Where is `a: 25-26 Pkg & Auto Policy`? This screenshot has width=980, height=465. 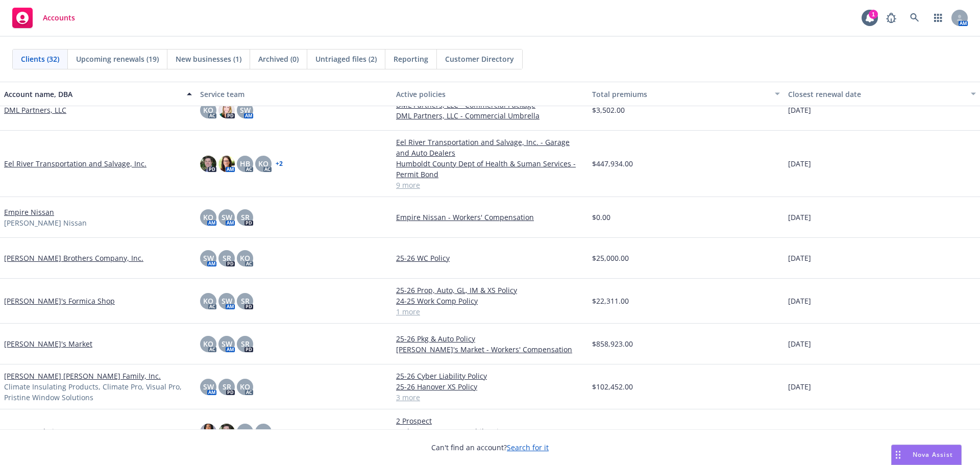
a: 25-26 Pkg & Auto Policy is located at coordinates (490, 338).